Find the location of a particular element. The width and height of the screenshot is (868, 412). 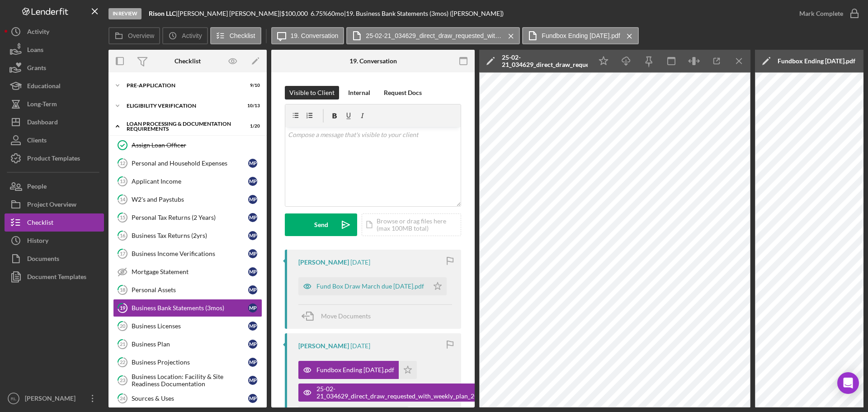

a: Dashboard is located at coordinates (54, 122).